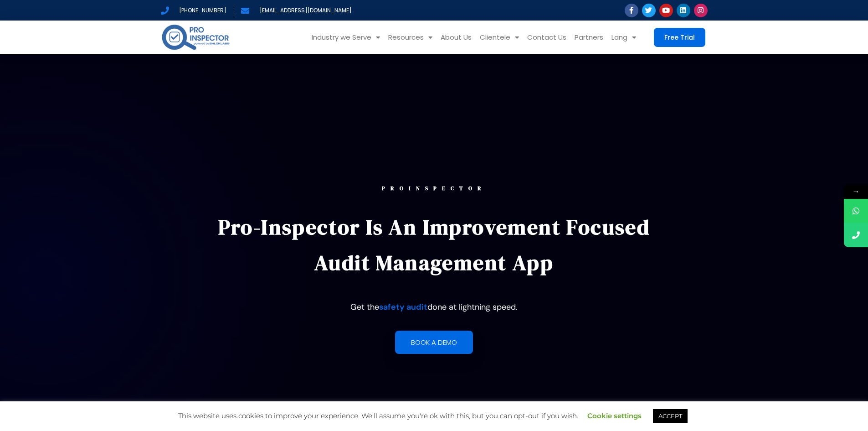 The height and width of the screenshot is (431, 868). I want to click on a: Clientele, so click(500, 37).